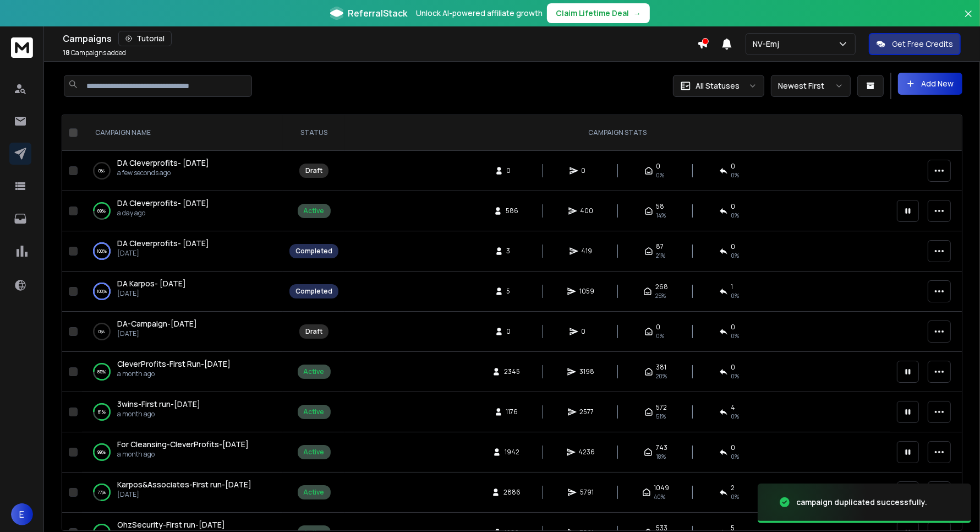  What do you see at coordinates (163, 213) in the screenshot?
I see `p: a day ago` at bounding box center [163, 213].